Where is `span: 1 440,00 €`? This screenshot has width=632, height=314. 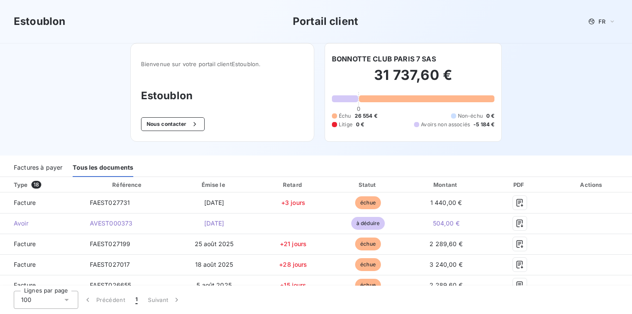
span: 1 440,00 € is located at coordinates (446, 203).